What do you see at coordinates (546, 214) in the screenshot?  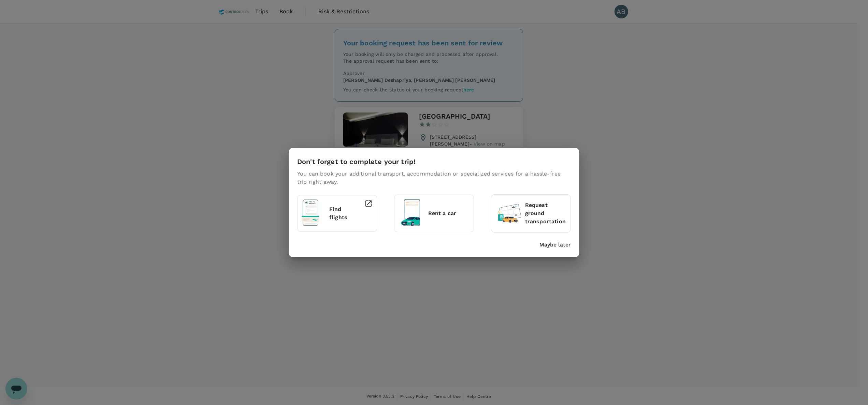 I see `p: Request ground transportation` at bounding box center [546, 214].